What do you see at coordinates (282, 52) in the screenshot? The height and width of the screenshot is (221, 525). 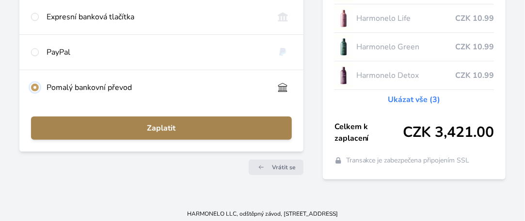 I see `img: paypal.svg` at bounding box center [282, 52].